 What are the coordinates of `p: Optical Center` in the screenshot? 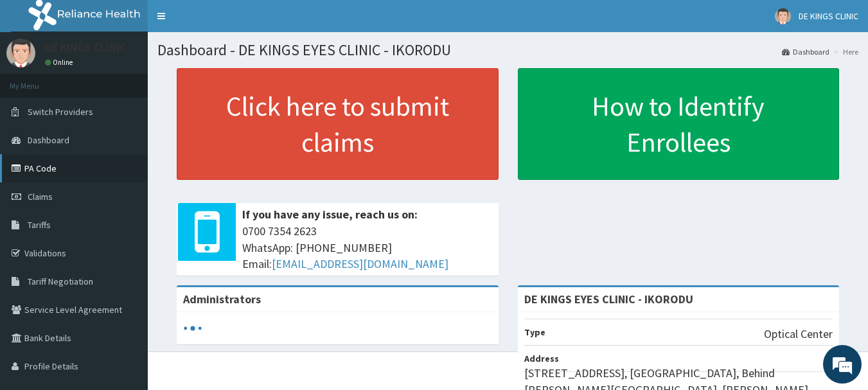 It's located at (798, 334).